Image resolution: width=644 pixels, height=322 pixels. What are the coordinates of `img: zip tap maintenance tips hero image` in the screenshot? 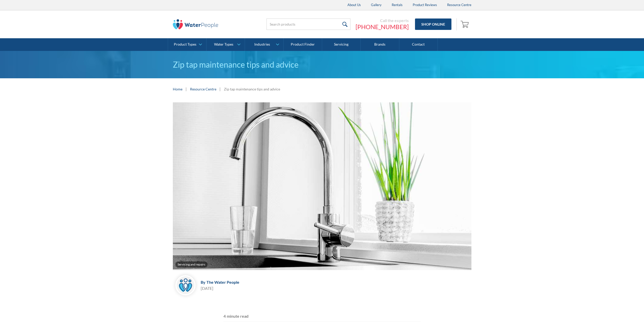 It's located at (322, 186).